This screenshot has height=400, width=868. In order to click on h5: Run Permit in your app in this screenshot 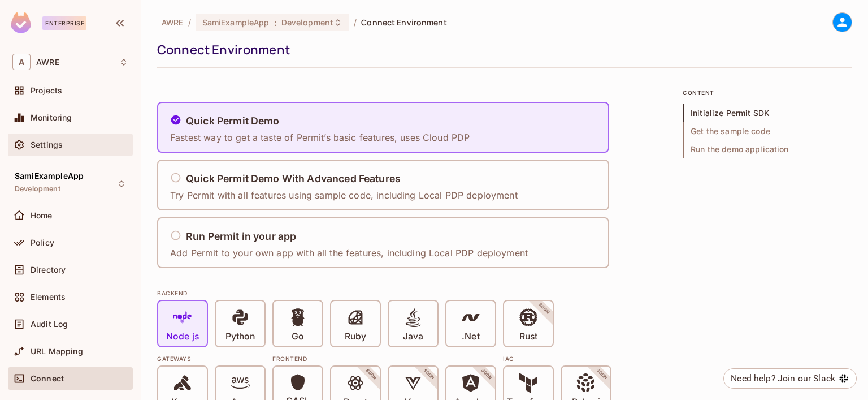, I will do `click(240, 236)`.